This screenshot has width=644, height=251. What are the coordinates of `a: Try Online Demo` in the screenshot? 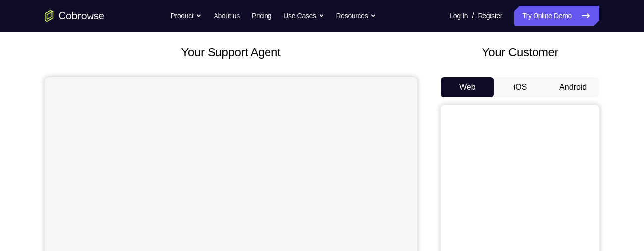 It's located at (557, 16).